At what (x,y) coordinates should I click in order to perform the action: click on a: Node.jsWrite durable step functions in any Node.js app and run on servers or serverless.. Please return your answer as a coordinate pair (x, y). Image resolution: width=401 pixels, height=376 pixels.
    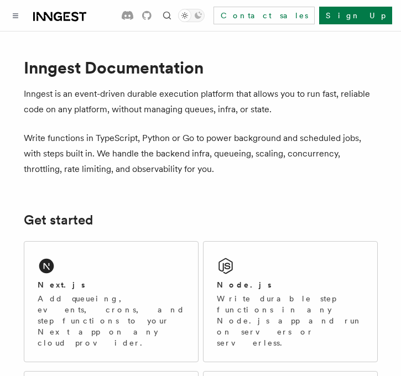
    Looking at the image, I should click on (291, 302).